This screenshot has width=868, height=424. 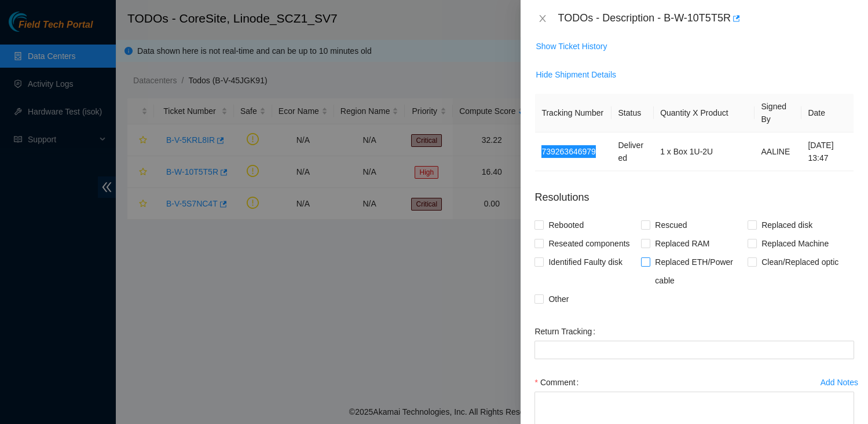 I want to click on td: Delivered, so click(x=632, y=152).